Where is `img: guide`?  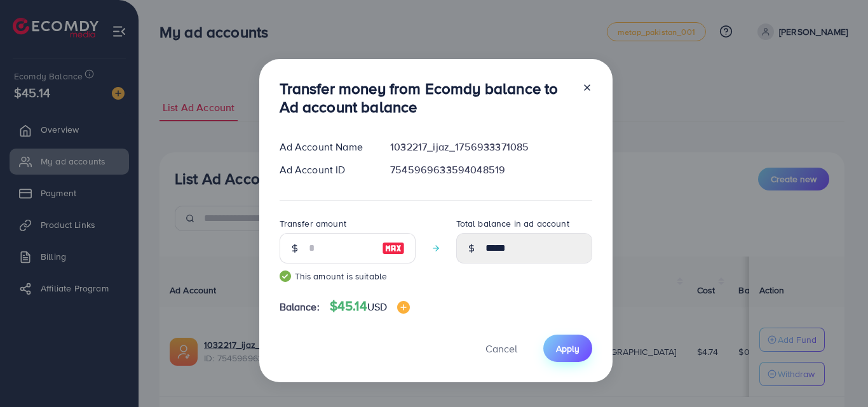
img: guide is located at coordinates (285, 276).